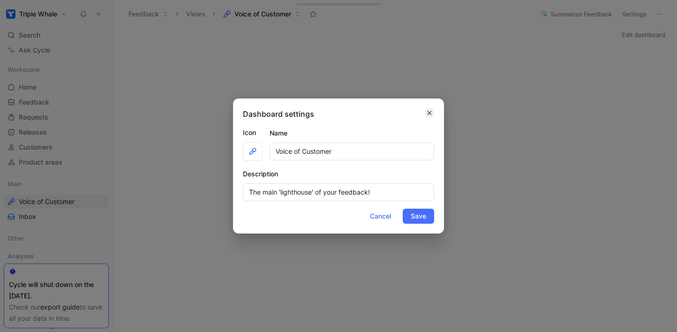 The height and width of the screenshot is (332, 677). I want to click on button: Save, so click(418, 216).